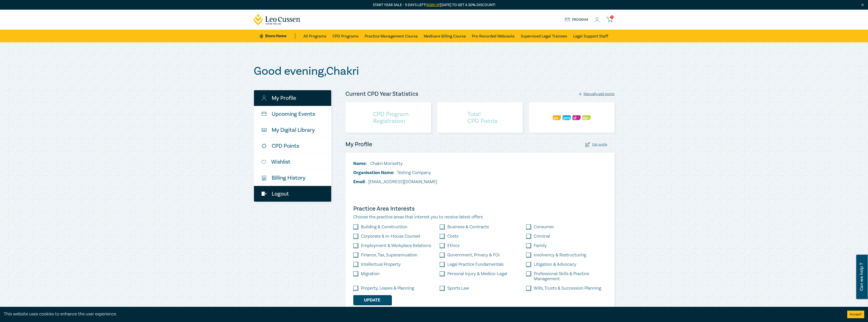 The image size is (868, 322). Describe the element at coordinates (544, 36) in the screenshot. I see `a: Supervised Legal Trainees` at that location.